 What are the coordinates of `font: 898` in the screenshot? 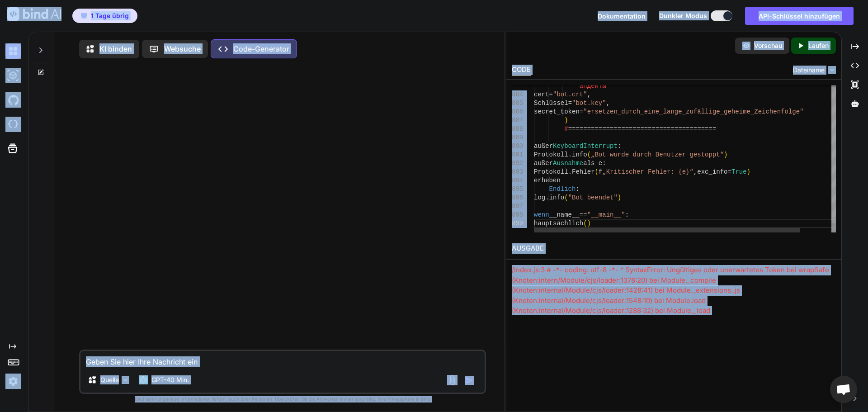 It's located at (517, 214).